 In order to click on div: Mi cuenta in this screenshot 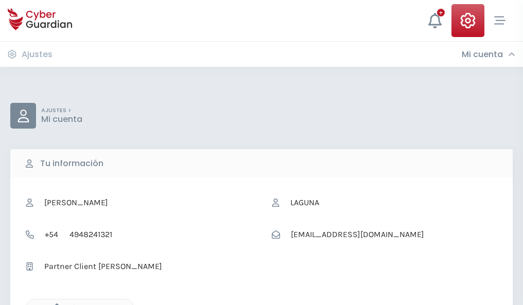, I will do `click(489, 55)`.